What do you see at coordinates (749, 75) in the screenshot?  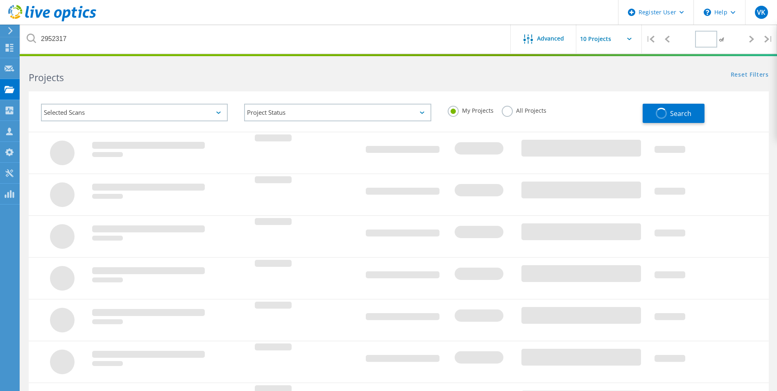 I see `a: Reset Filters` at bounding box center [749, 75].